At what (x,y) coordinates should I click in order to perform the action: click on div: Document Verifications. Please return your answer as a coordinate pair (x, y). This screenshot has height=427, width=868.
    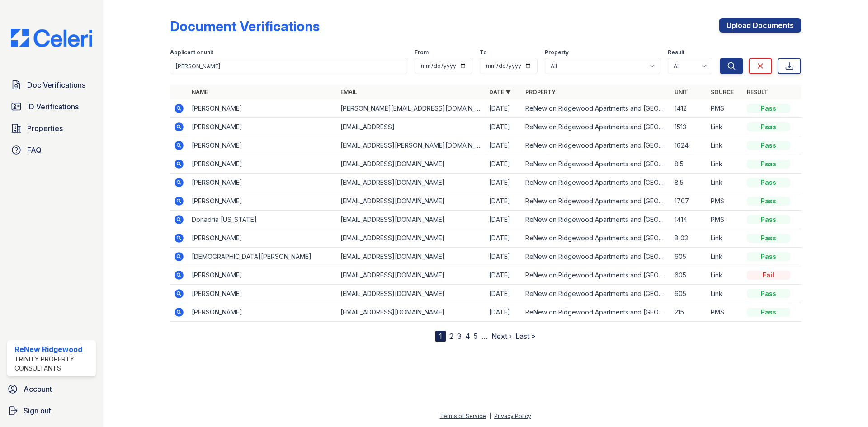
    Looking at the image, I should click on (244, 26).